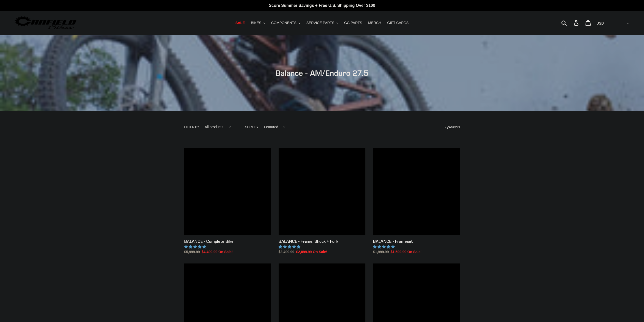 Image resolution: width=644 pixels, height=322 pixels. I want to click on span: GG PARTS, so click(353, 23).